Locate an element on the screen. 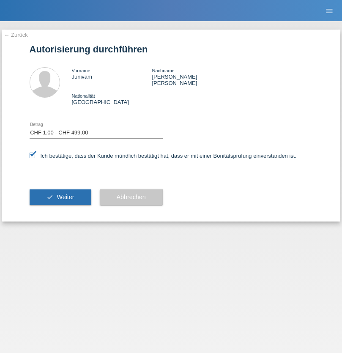  div: Junivam is located at coordinates (112, 73).